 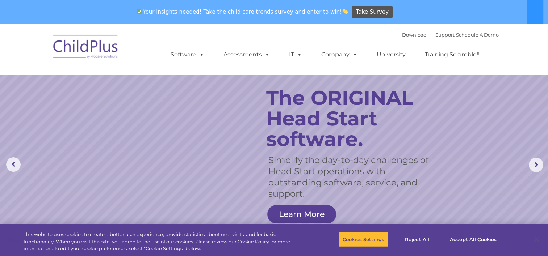 I want to click on a: Download, so click(x=414, y=35).